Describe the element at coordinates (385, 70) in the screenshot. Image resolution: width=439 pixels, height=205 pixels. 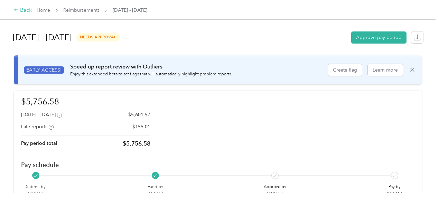
I see `button: Learn more` at that location.